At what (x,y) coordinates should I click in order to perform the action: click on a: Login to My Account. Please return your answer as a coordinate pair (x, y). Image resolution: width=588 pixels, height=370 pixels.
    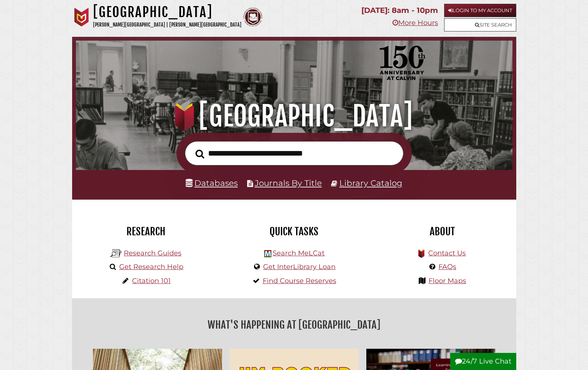
    Looking at the image, I should click on (480, 10).